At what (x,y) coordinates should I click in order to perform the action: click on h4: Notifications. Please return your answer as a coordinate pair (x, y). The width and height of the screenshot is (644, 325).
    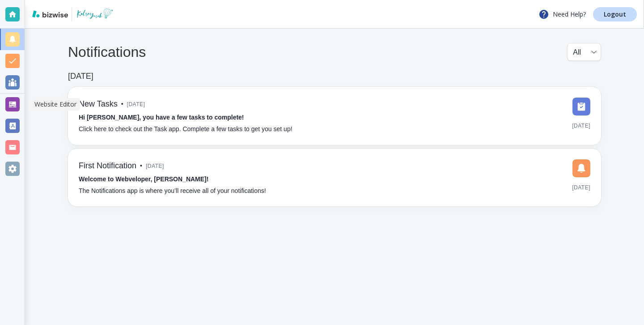
    Looking at the image, I should click on (107, 52).